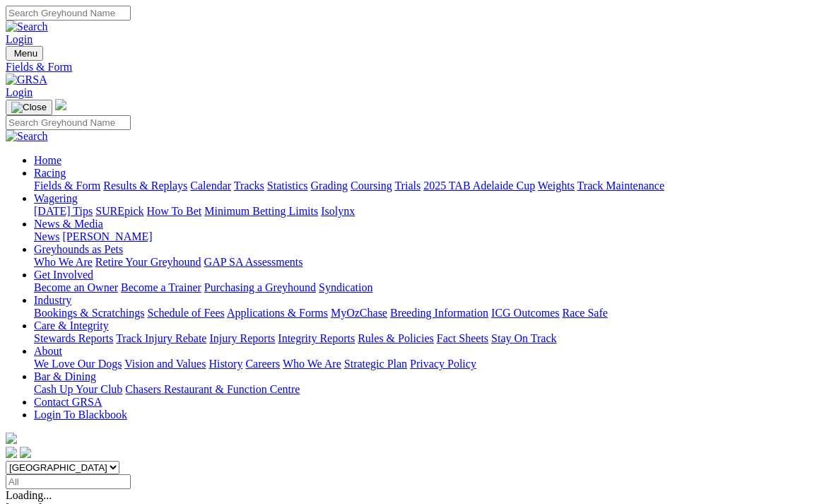 The width and height of the screenshot is (834, 504). What do you see at coordinates (479, 185) in the screenshot?
I see `a: 2025 TAB Adelaide Cup` at bounding box center [479, 185].